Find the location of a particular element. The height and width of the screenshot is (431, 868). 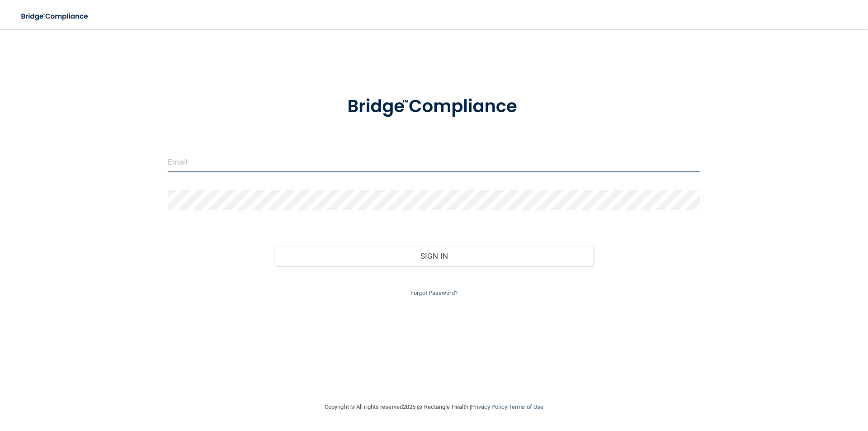

a: Privacy Policy is located at coordinates (489, 406).